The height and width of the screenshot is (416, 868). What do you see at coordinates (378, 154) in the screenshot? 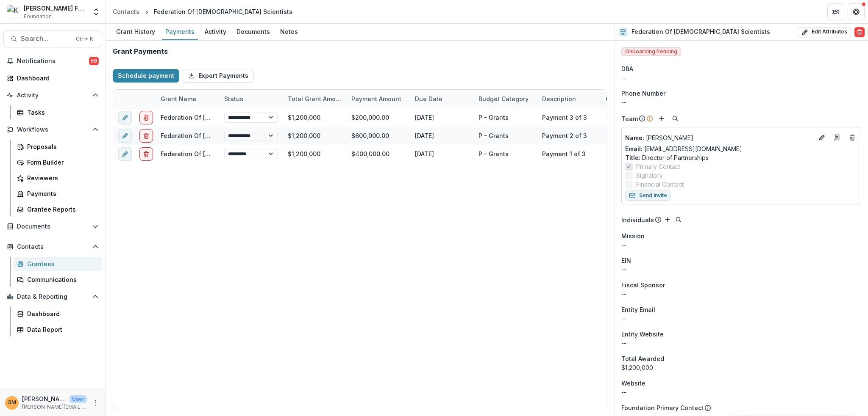
I see `div: $400,000.00` at bounding box center [378, 154].